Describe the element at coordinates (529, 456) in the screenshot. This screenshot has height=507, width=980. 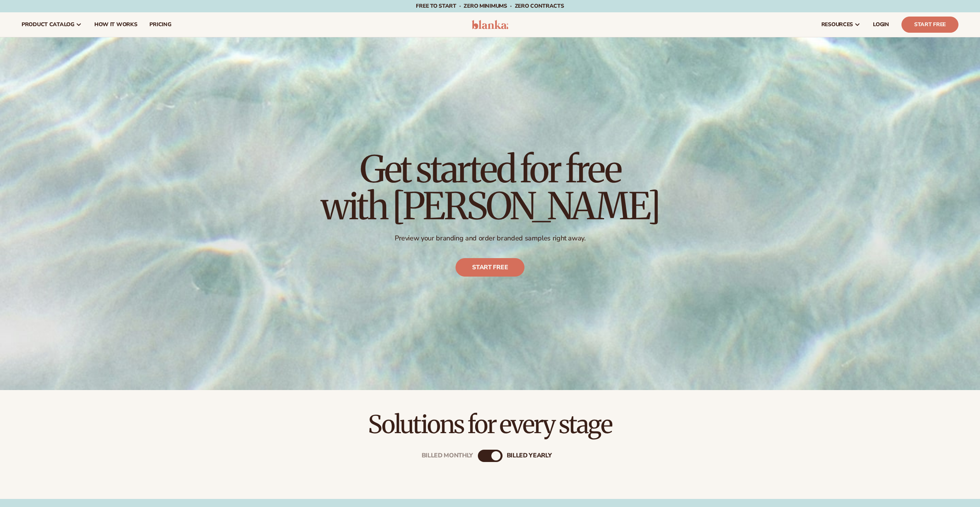
I see `div: billed Yearly` at that location.